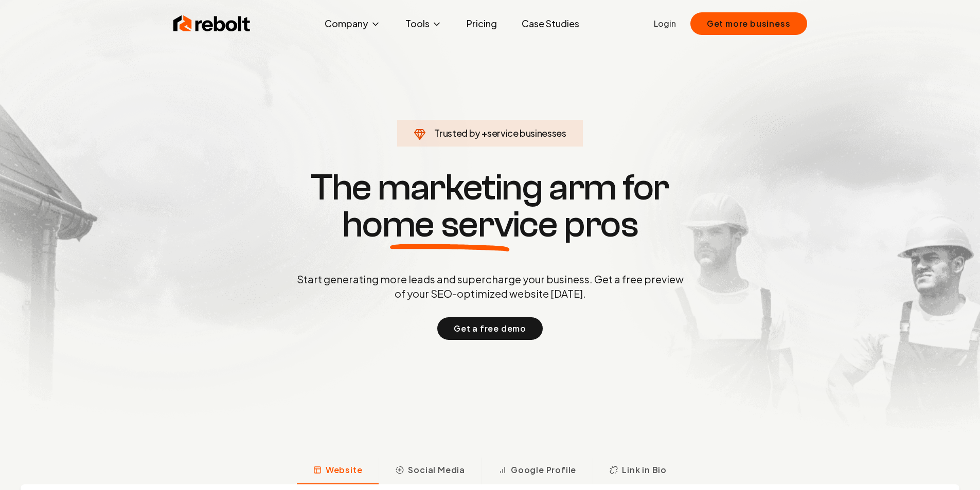 This screenshot has height=490, width=980. I want to click on button: Website, so click(338, 471).